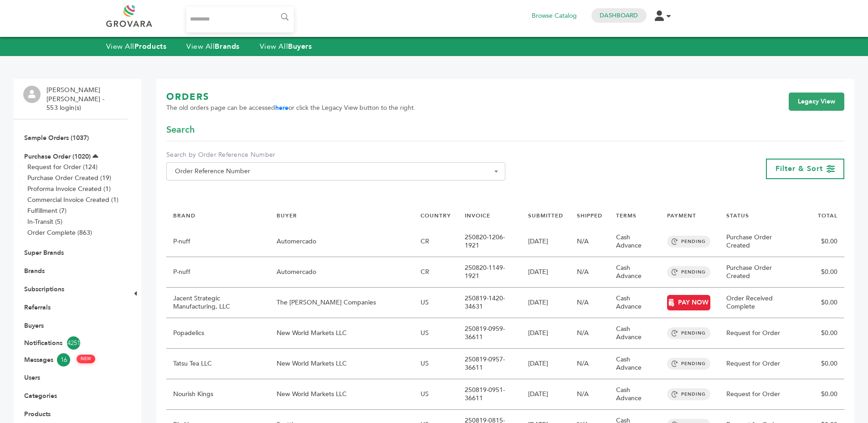 The width and height of the screenshot is (868, 423). What do you see at coordinates (218, 333) in the screenshot?
I see `td: Popadelics` at bounding box center [218, 333].